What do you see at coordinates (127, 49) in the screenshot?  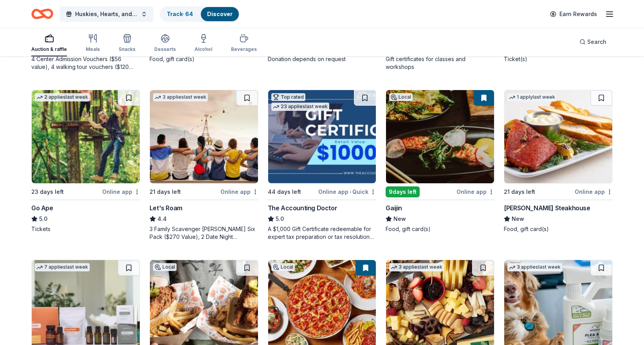 I see `div: Snacks` at bounding box center [127, 49].